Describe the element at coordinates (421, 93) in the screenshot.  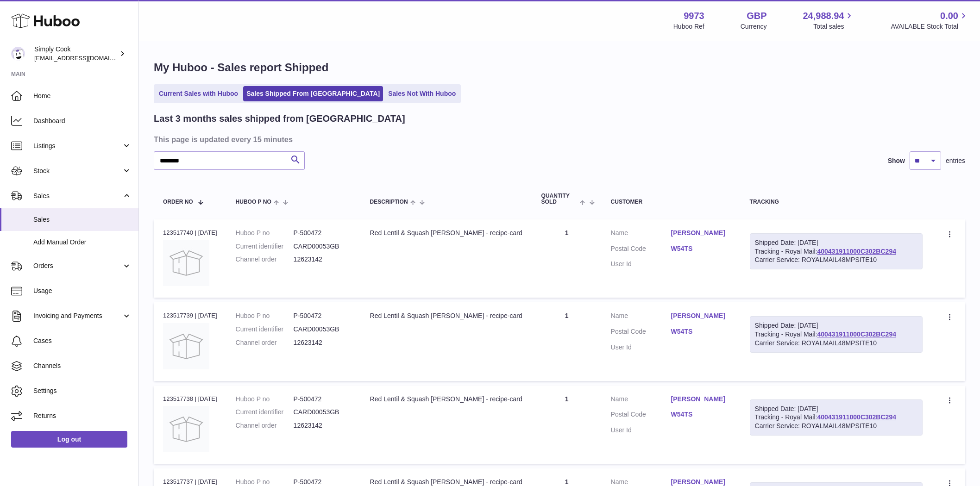
I see `a: Sales Not With Huboo` at that location.